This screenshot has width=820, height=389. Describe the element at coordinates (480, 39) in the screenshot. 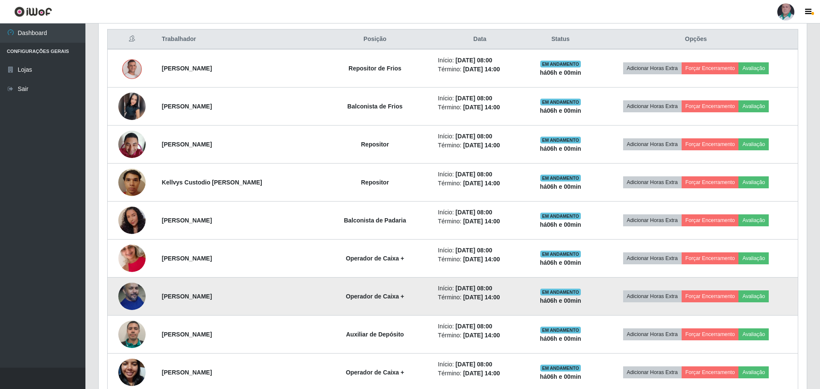

I see `th: Data` at that location.